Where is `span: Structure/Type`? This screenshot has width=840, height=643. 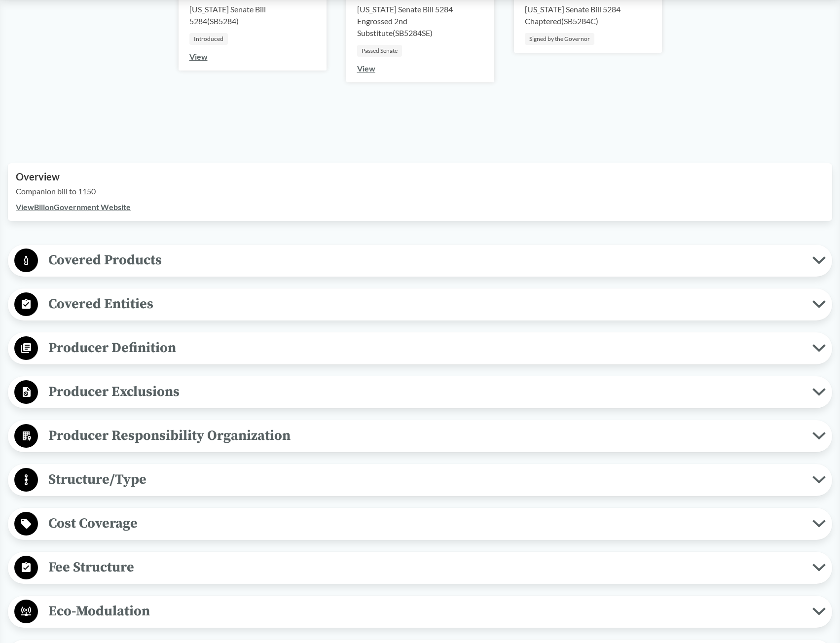 span: Structure/Type is located at coordinates (425, 479).